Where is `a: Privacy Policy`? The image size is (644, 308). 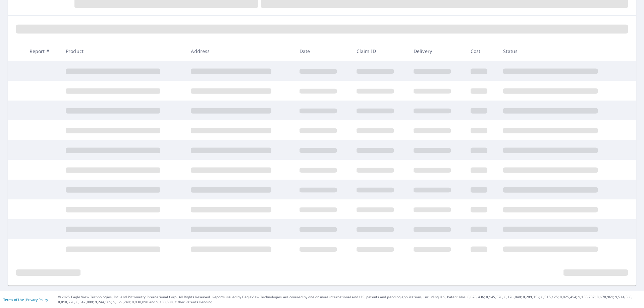
a: Privacy Policy is located at coordinates (37, 300).